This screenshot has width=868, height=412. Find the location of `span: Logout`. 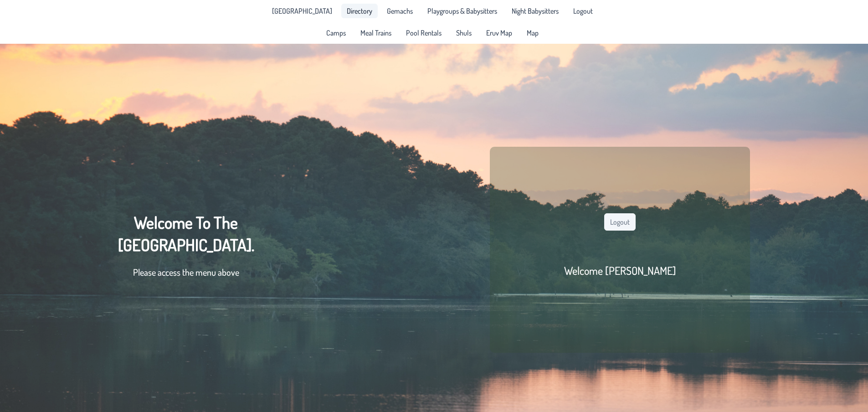

span: Logout is located at coordinates (583, 11).